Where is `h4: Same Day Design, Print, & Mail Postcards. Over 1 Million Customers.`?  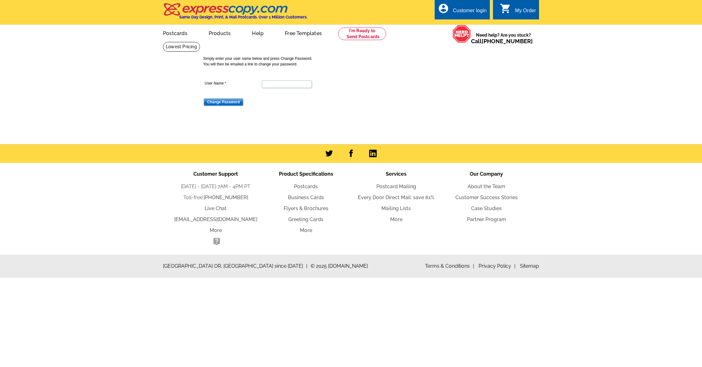
h4: Same Day Design, Print, & Mail Postcards. Over 1 Million Customers. is located at coordinates (243, 17).